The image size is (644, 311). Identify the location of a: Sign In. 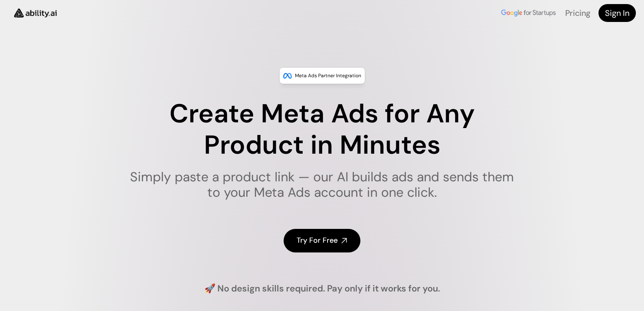
(617, 13).